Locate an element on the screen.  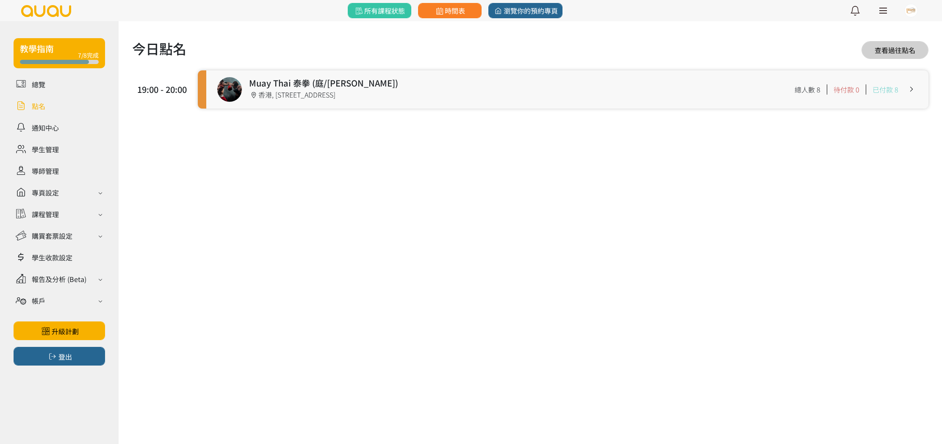
div: 購買套票設定 is located at coordinates (52, 236).